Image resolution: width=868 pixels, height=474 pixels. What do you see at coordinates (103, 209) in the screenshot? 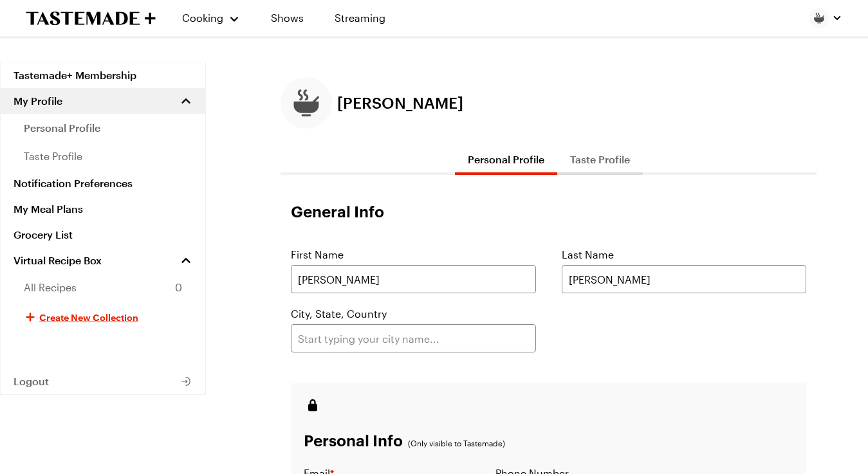
I see `a: My Meal Plans` at bounding box center [103, 209].